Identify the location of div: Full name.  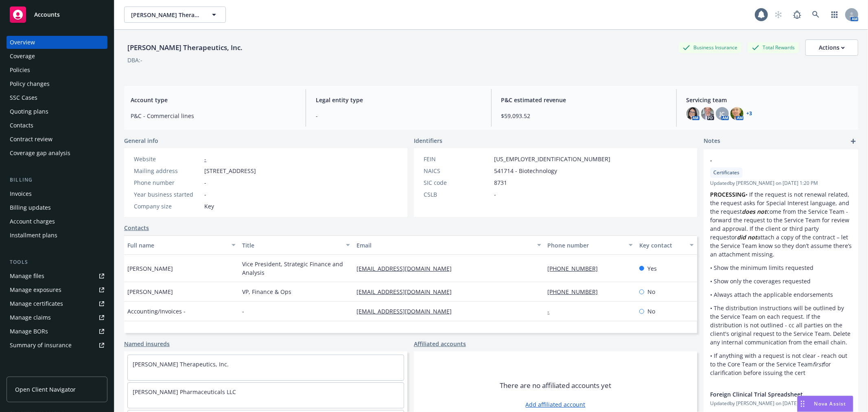
(177, 245).